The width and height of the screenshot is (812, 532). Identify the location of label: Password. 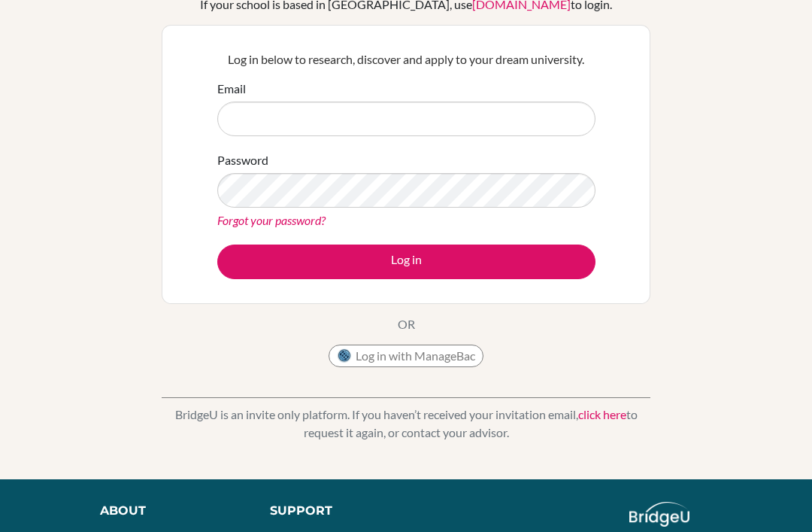
(243, 160).